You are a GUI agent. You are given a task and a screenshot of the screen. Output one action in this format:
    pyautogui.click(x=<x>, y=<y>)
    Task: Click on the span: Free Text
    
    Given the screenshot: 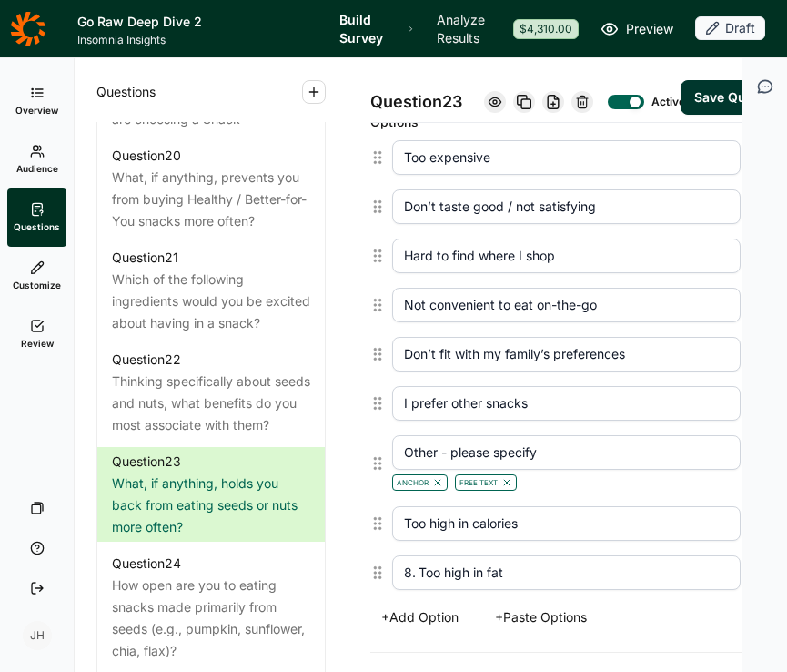 What is the action you would take?
    pyautogui.click(x=479, y=482)
    